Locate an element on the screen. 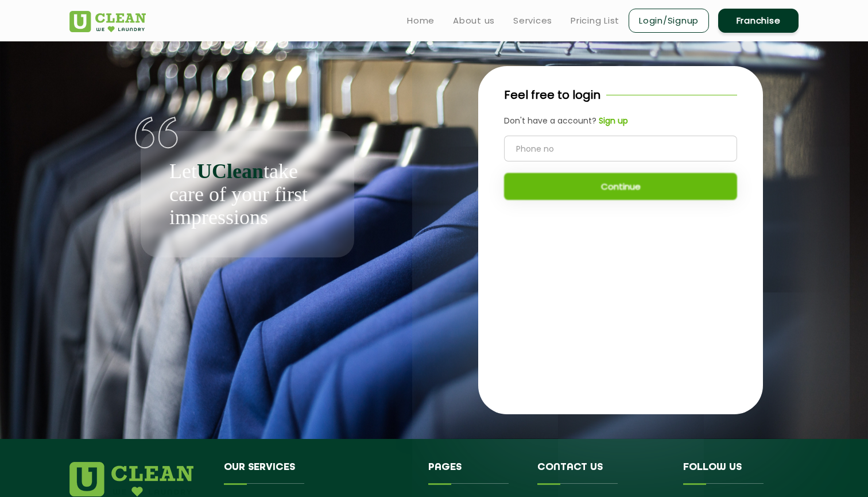 The width and height of the screenshot is (868, 497). a: Sign up is located at coordinates (612, 121).